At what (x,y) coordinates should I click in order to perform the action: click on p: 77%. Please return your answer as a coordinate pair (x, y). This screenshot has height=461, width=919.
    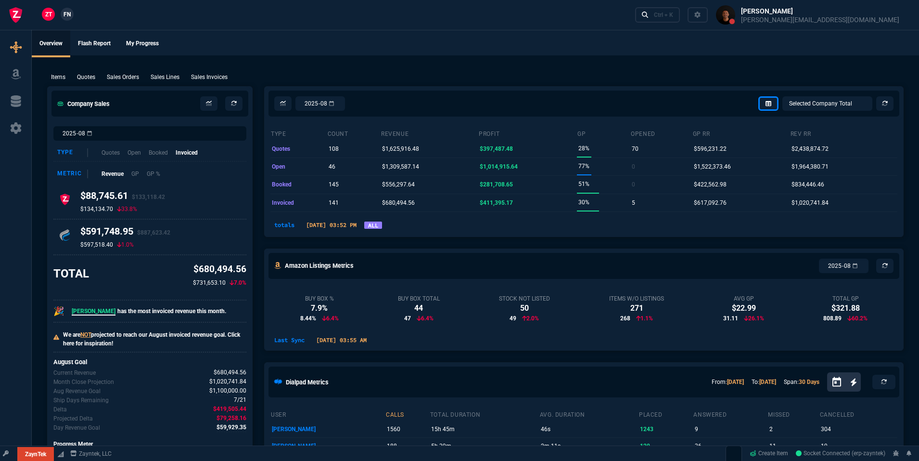
    Looking at the image, I should click on (584, 166).